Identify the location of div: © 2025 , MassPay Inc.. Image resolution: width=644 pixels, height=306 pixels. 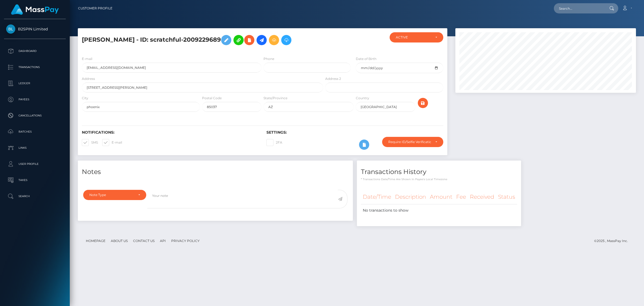
(613, 241).